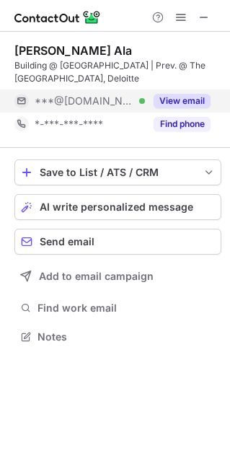  Describe the element at coordinates (118, 207) in the screenshot. I see `button: AI write personalized message` at that location.